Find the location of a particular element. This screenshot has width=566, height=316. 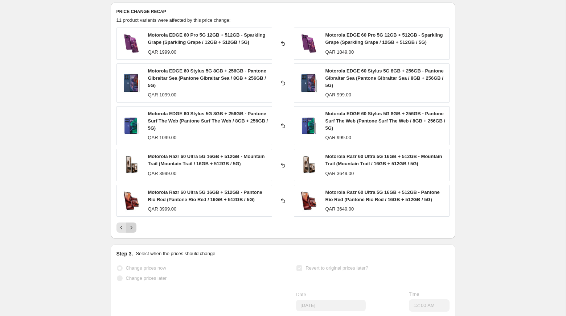

button: Previous is located at coordinates (122, 228).